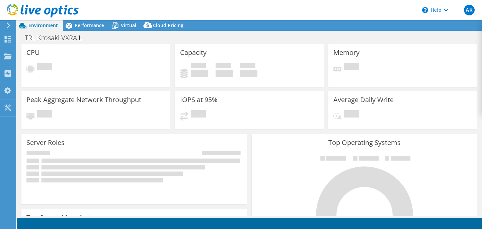 Image resolution: width=482 pixels, height=229 pixels. I want to click on h3: CPU, so click(33, 53).